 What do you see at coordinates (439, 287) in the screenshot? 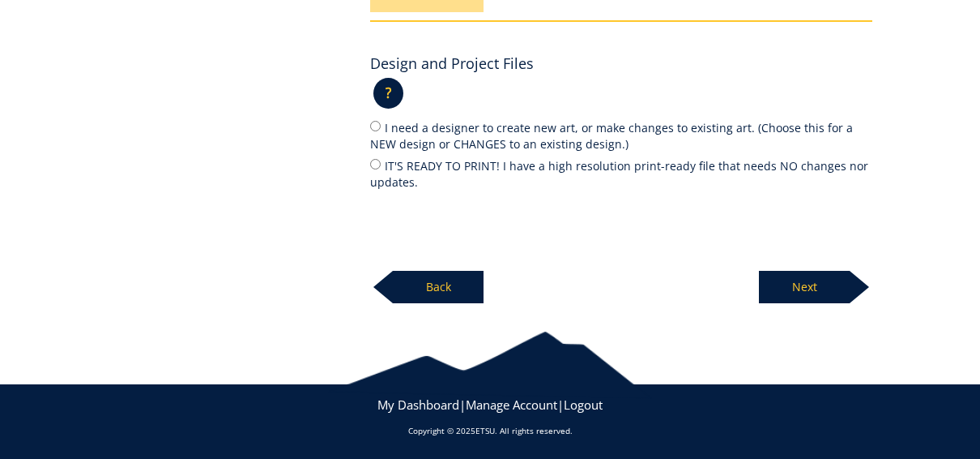
I see `p: Back` at bounding box center [439, 287].